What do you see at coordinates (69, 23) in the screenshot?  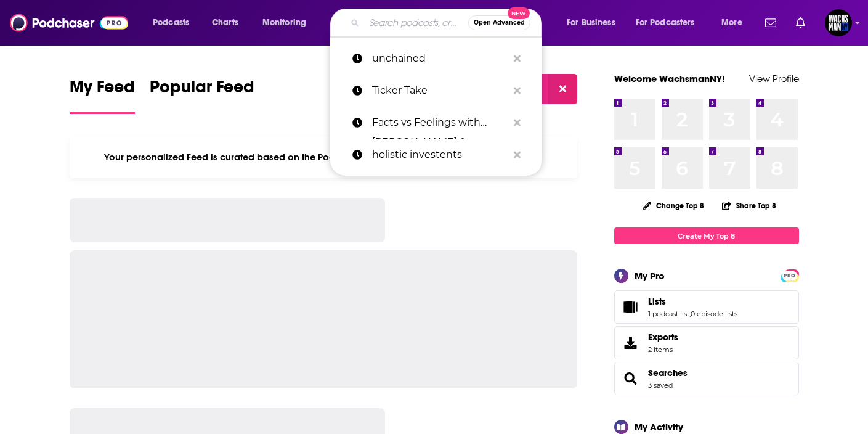 I see `a: Podchaser - Follow, Share and Rate Podcasts` at bounding box center [69, 23].